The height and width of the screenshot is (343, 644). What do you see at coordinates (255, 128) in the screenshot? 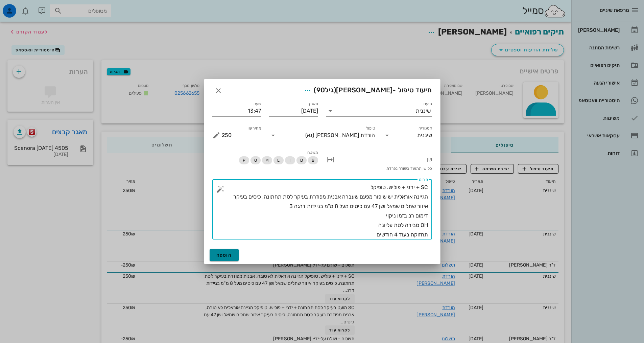
I see `label: מחיר ₪` at bounding box center [255, 128].